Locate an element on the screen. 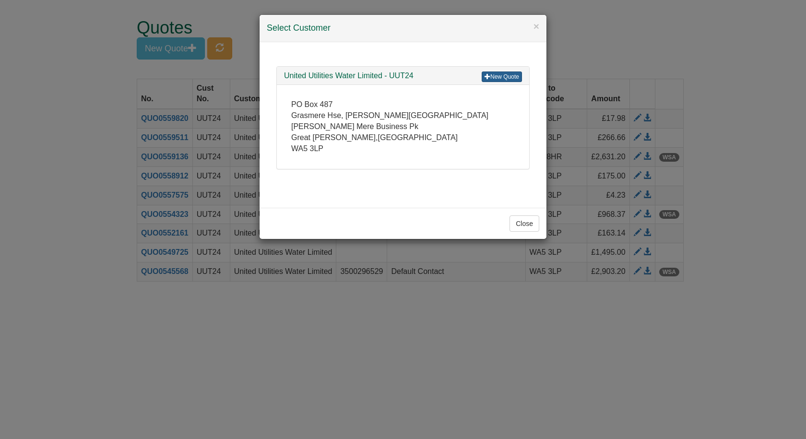 The width and height of the screenshot is (806, 439). button: Close is located at coordinates (524, 224).